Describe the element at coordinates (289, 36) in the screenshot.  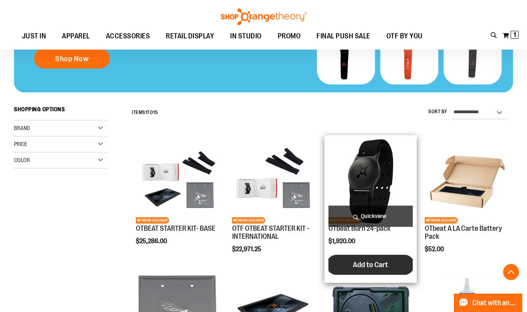
I see `a: PROMO` at that location.